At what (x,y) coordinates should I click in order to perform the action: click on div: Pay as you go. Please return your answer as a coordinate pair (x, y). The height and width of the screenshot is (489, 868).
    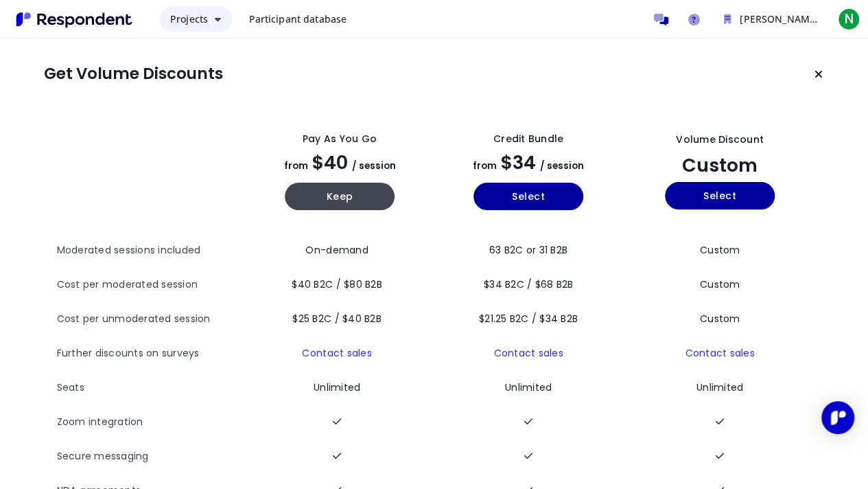
    Looking at the image, I should click on (340, 139).